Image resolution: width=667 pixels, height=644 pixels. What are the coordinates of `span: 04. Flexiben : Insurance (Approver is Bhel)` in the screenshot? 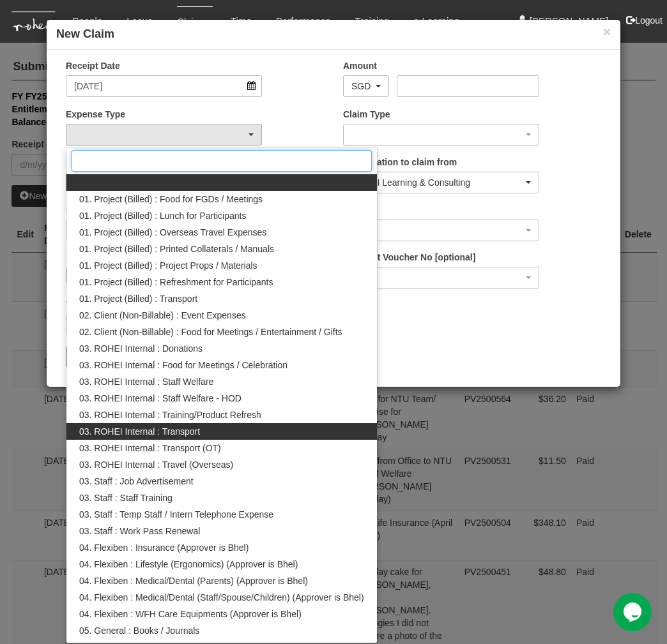 It's located at (164, 548).